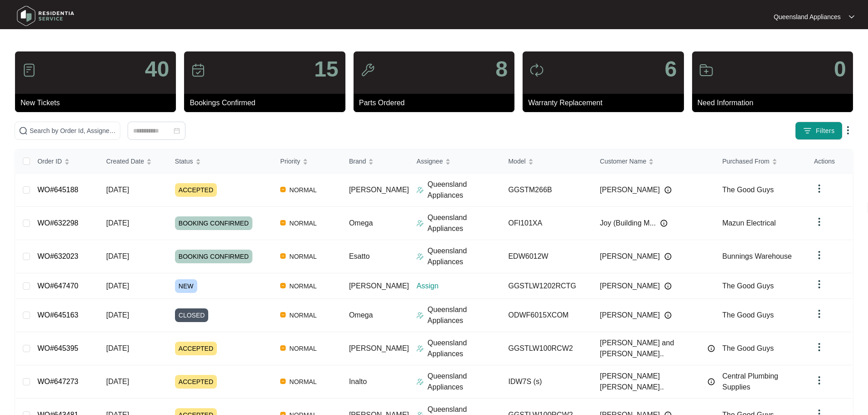 The height and width of the screenshot is (415, 868). I want to click on span: Joy (Building M..., so click(627, 223).